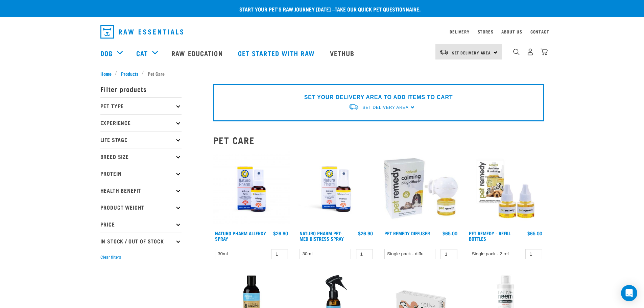  I want to click on img: home-icon@2x.png, so click(544, 52).